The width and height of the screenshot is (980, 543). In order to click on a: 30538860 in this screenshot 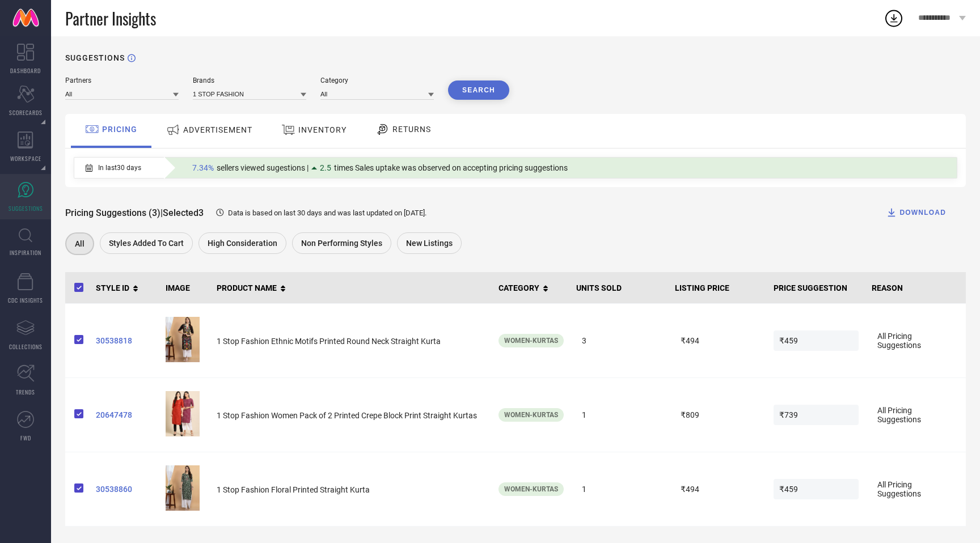, I will do `click(126, 490)`.